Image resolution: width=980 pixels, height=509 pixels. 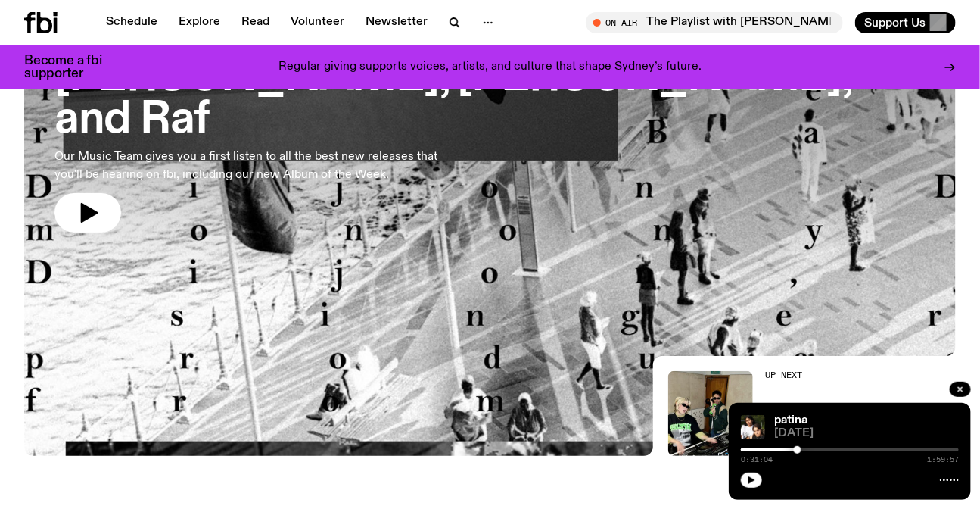 I want to click on span: Support Us, so click(x=895, y=23).